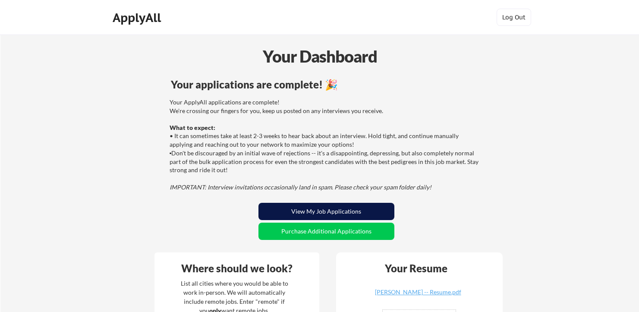  I want to click on em: IMPORTANT: Interview invitations occasionally land in spam. Please check your spam folder daily!, so click(300, 187).